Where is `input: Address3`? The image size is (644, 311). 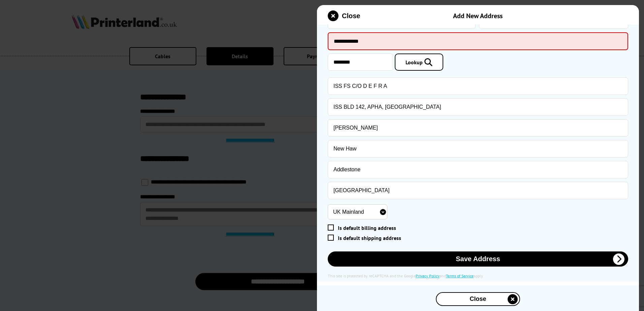 input: Address3 is located at coordinates (478, 149).